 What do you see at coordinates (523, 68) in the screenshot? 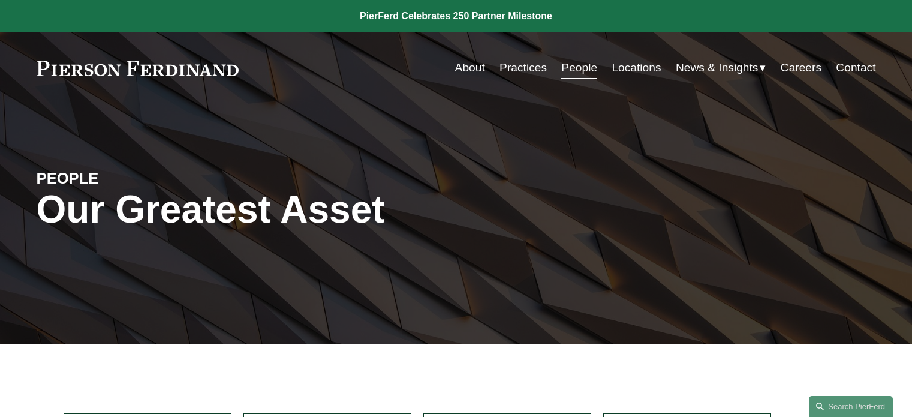
I see `a: Practices` at bounding box center [523, 68].